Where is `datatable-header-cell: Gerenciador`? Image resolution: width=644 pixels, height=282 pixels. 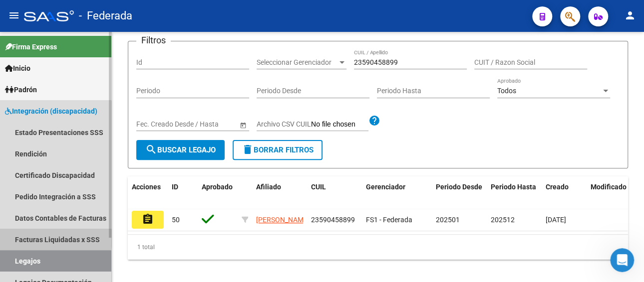
datatable-header-cell: Gerenciador is located at coordinates (397, 193).